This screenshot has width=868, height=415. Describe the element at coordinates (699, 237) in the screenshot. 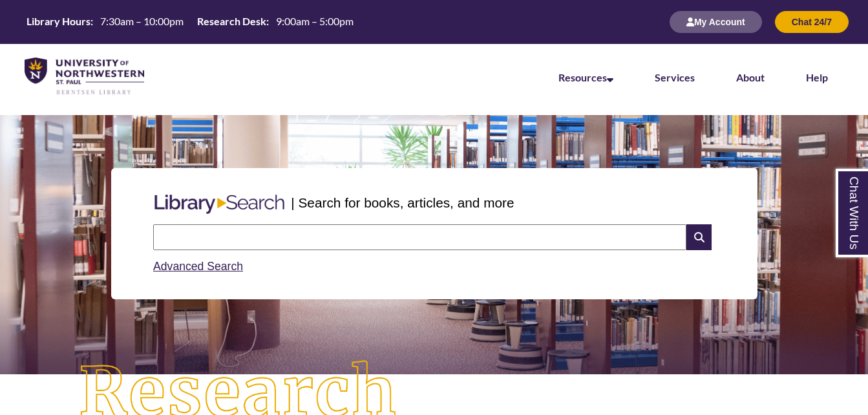

I see `i: Search` at that location.